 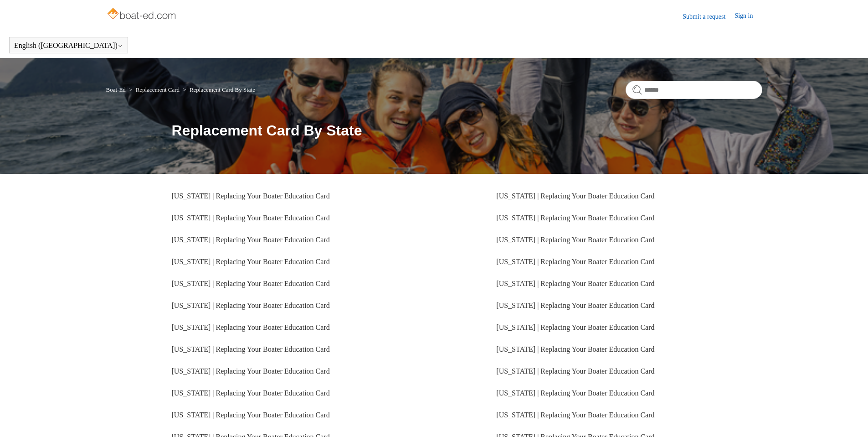 I want to click on a: Replacement Card By State, so click(x=222, y=89).